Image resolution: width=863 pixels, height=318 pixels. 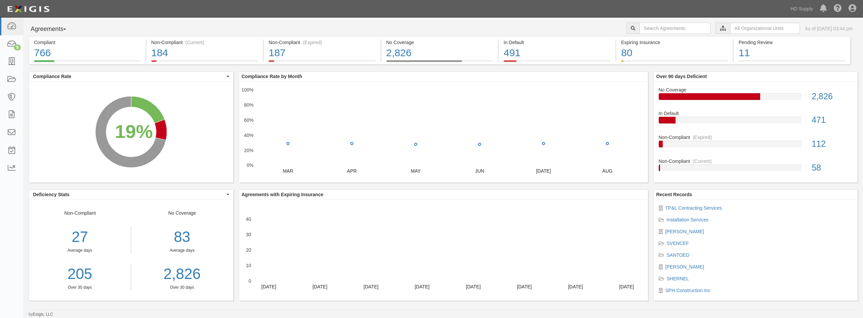 What do you see at coordinates (131, 132) in the screenshot?
I see `svg: A chart.` at bounding box center [131, 132].